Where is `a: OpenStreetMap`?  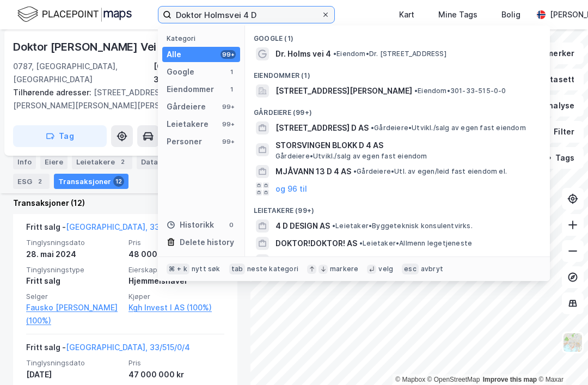 a: OpenStreetMap is located at coordinates (453, 380).